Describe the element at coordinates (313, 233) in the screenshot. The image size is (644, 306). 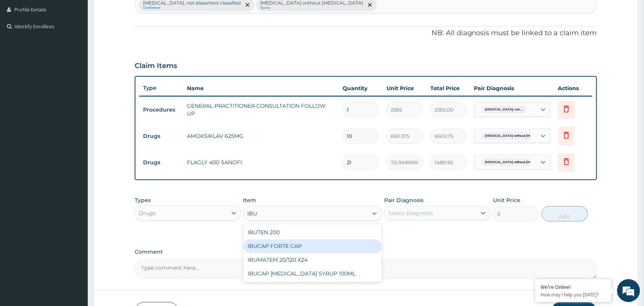
I see `div: IBUTEN 200` at that location.